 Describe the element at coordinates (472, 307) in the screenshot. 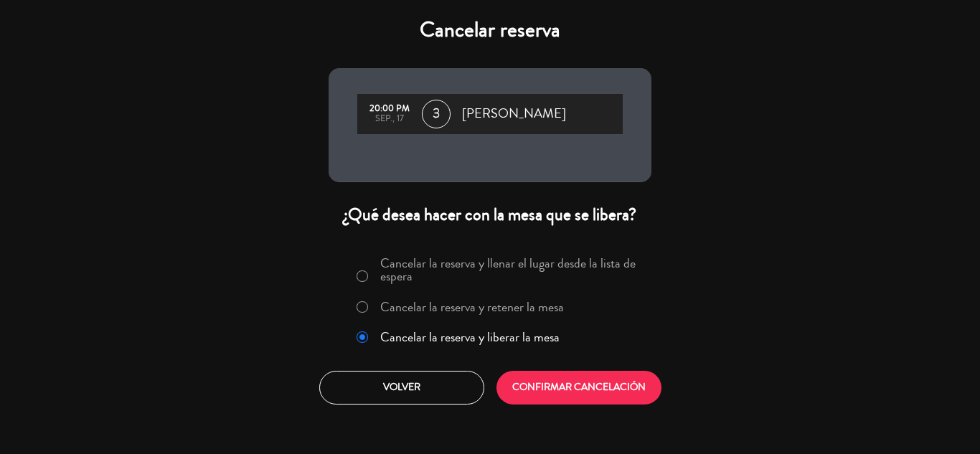

I see `label: Cancelar la reserva y retener la mesa` at that location.